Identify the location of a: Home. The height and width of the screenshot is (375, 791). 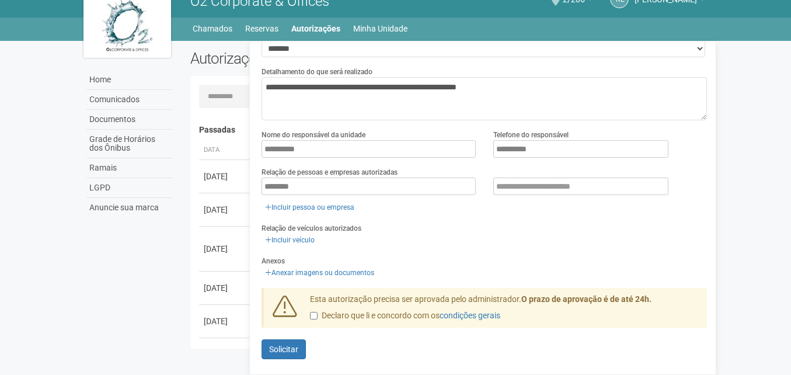
(130, 80).